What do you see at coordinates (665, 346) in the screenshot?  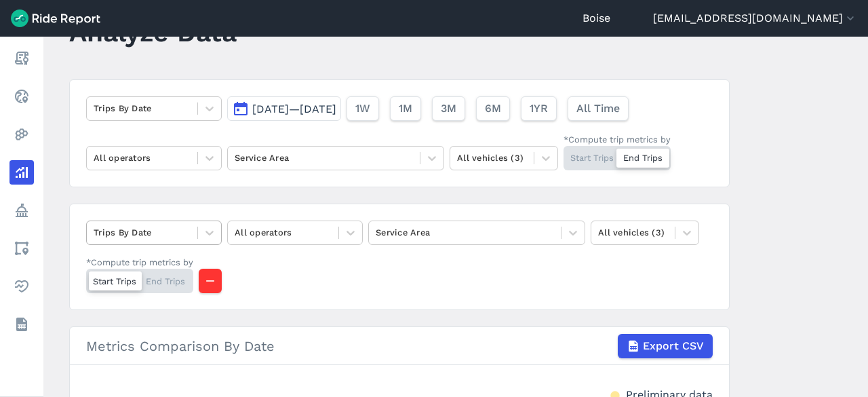 I see `button: Export CSV` at bounding box center [665, 346].